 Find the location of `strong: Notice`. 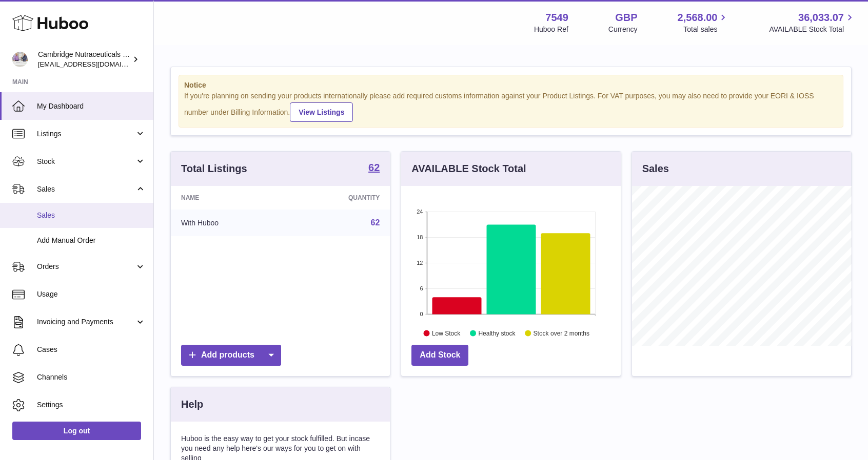

strong: Notice is located at coordinates (511, 85).